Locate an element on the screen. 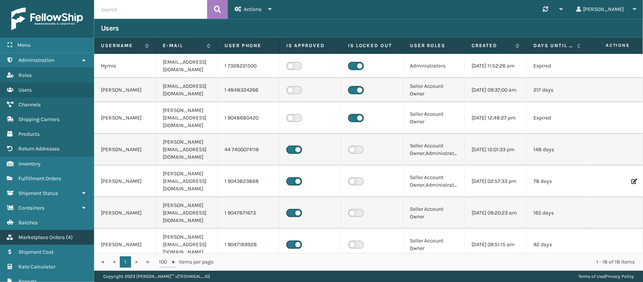  span: Channels is located at coordinates (29, 104).